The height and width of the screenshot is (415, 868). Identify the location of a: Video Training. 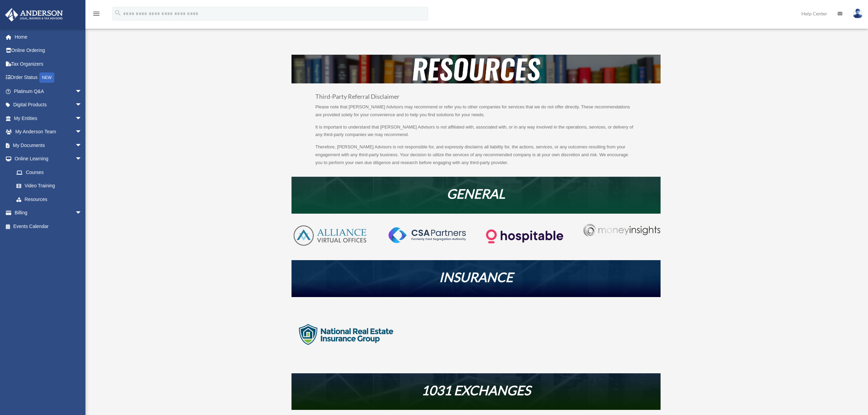
(51, 186).